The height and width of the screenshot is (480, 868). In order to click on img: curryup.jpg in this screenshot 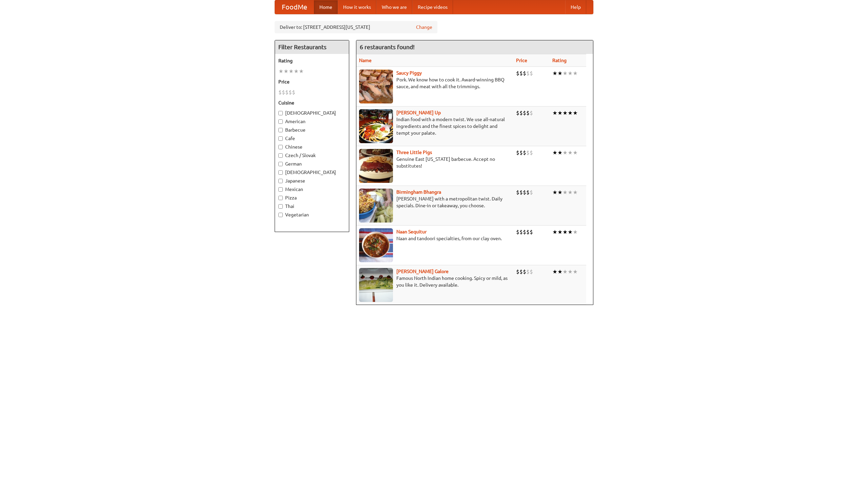, I will do `click(376, 126)`.